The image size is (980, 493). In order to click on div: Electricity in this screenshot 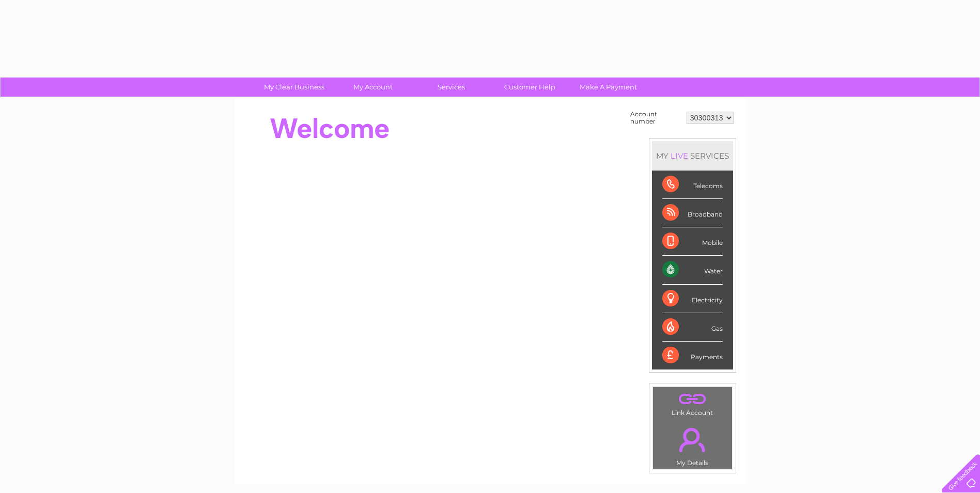, I will do `click(693, 298)`.